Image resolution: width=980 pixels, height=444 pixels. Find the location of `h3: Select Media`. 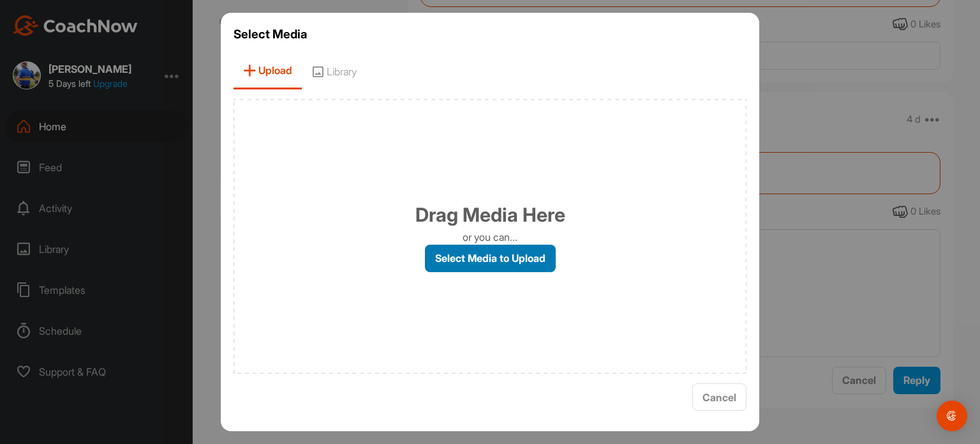

h3: Select Media is located at coordinates (490, 34).